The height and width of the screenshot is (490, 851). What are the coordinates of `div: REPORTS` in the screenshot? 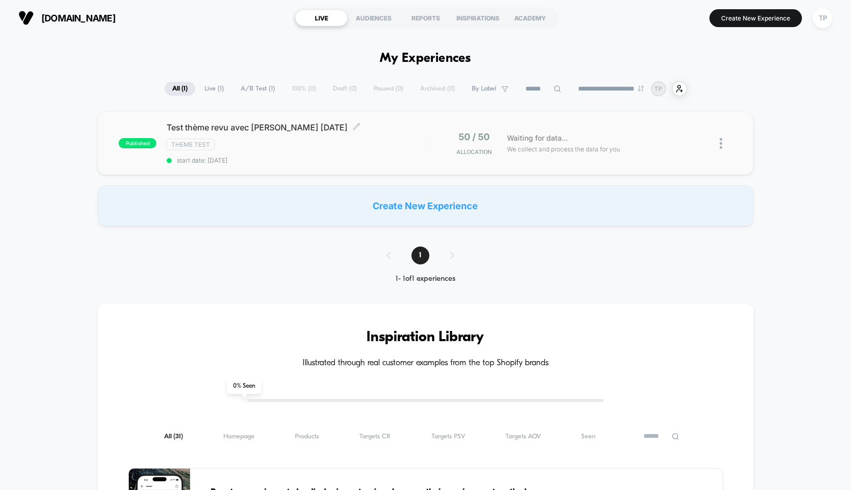 It's located at (426, 18).